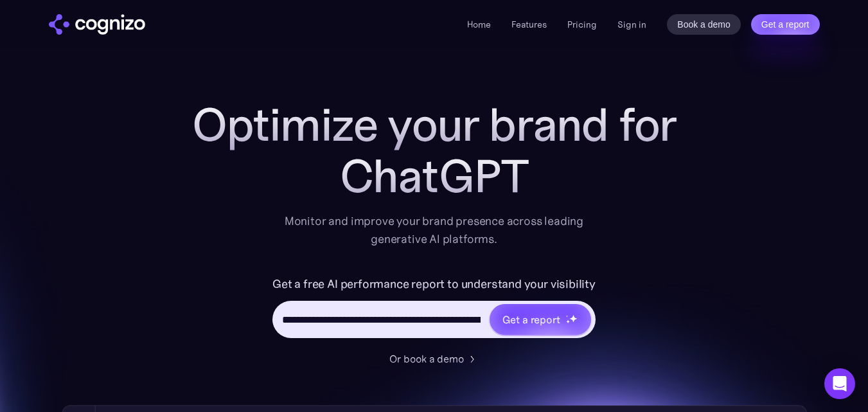 This screenshot has width=868, height=412. What do you see at coordinates (532, 319) in the screenshot?
I see `div: Get a report` at bounding box center [532, 319].